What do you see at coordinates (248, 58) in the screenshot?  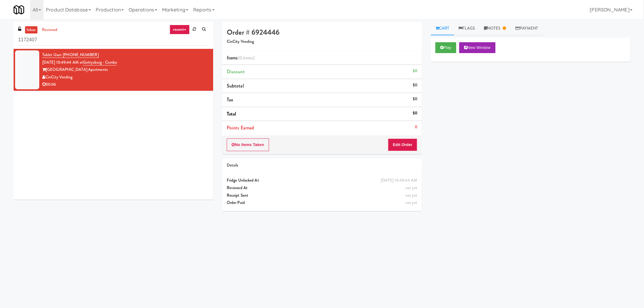 I see `ng-pluralize: items` at bounding box center [248, 58].